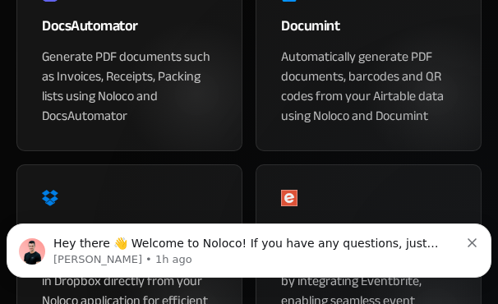  Describe the element at coordinates (249, 44) in the screenshot. I see `div: message notification from Darragh, 1h ago. Hey there 👋 Welcome to Noloco! If you have any questio...` at that location.